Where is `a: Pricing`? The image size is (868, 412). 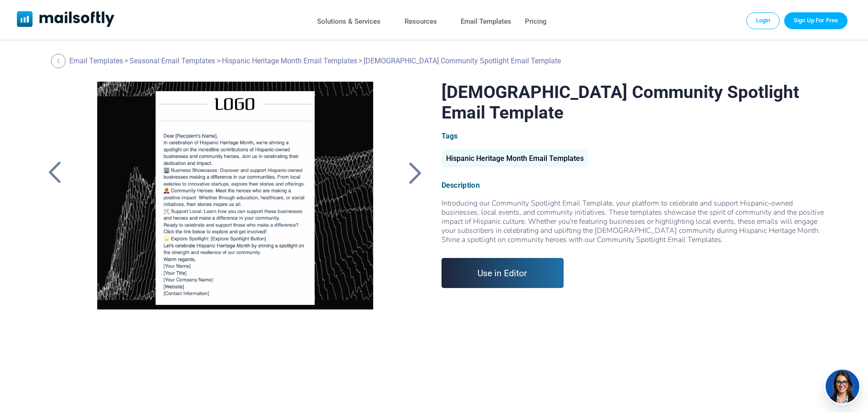 a: Pricing is located at coordinates (536, 22).